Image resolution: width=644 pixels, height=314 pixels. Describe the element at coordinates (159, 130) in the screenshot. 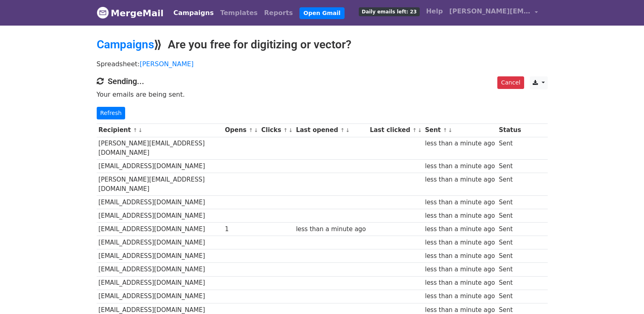

I see `th: Recipient` at that location.